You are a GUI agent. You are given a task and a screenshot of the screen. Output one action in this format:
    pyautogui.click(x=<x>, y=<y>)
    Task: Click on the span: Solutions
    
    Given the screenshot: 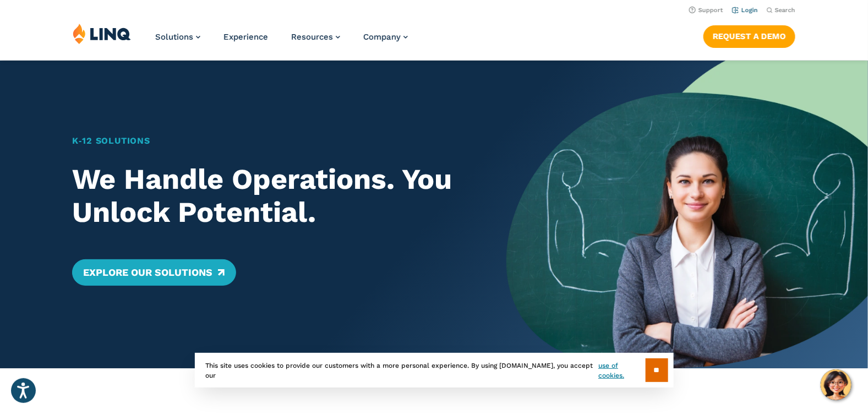 What is the action you would take?
    pyautogui.click(x=174, y=37)
    